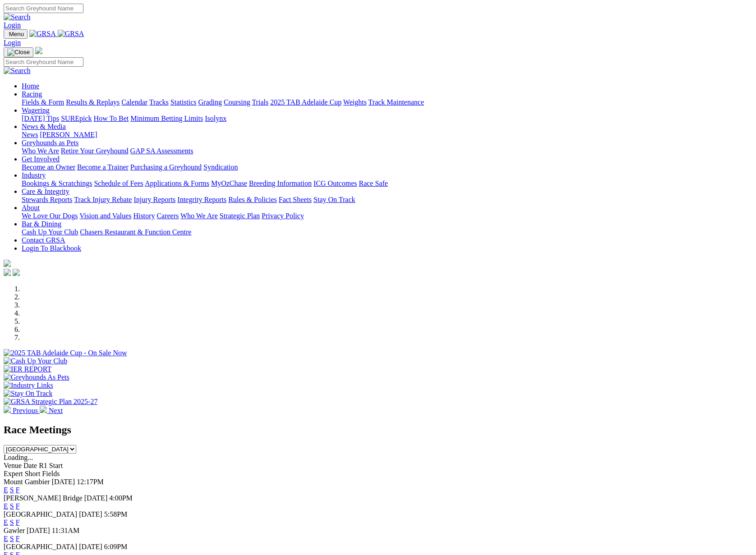  What do you see at coordinates (373, 183) in the screenshot?
I see `a: Race Safe` at bounding box center [373, 183].